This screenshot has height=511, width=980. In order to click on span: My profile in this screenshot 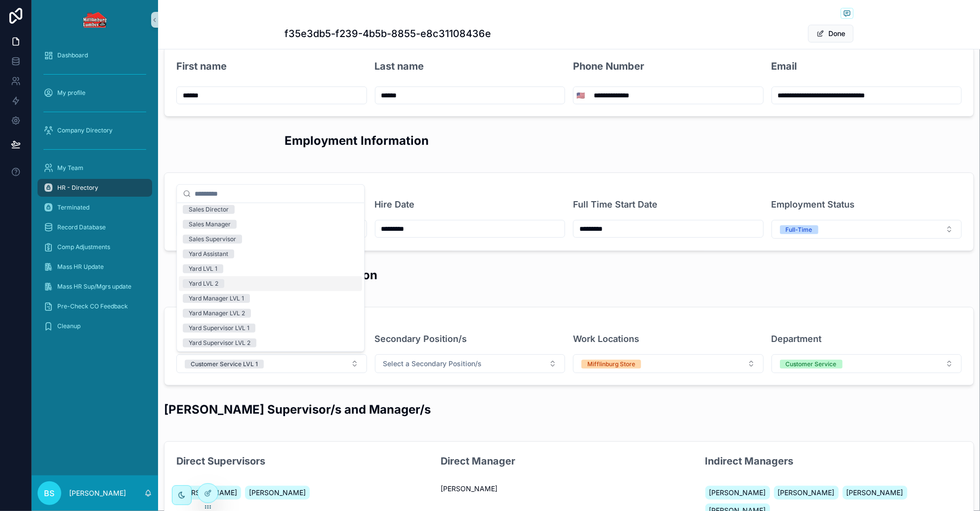, I will do `click(71, 93)`.